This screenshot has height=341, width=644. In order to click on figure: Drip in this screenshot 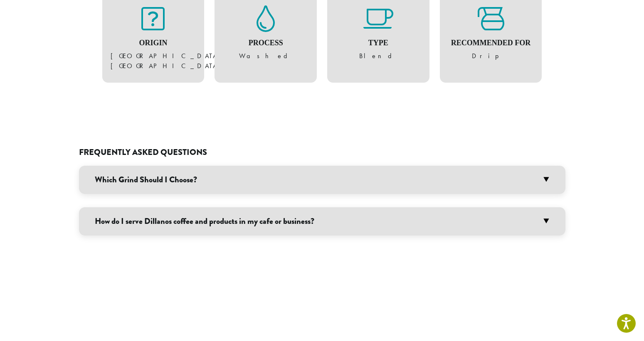, I will do `click(491, 33)`.